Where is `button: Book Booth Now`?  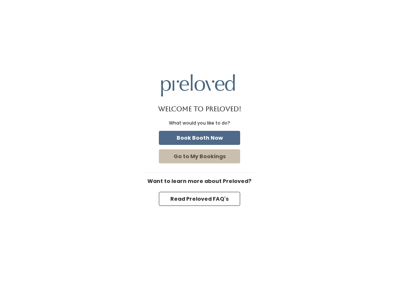 button: Book Booth Now is located at coordinates (200, 138).